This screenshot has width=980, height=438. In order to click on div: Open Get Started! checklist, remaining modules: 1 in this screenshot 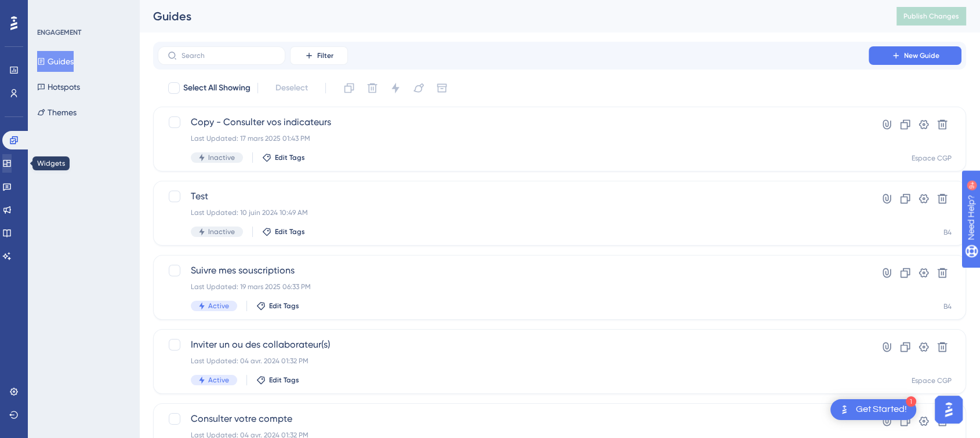, I will do `click(873, 410)`.